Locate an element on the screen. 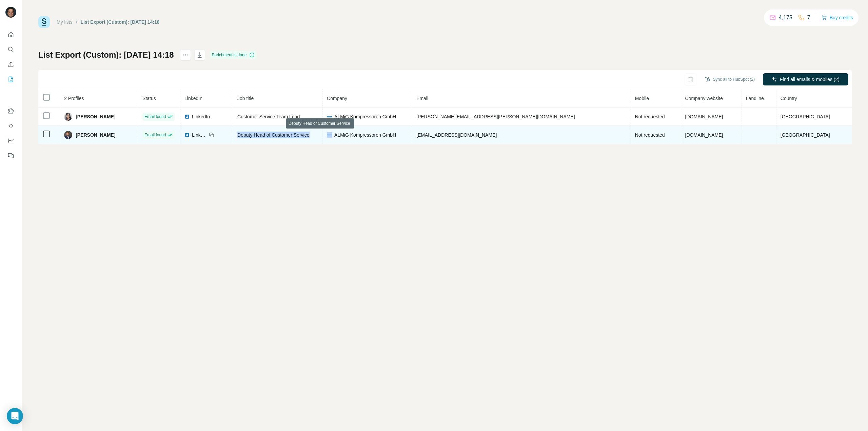 This screenshot has height=431, width=868. button: Quick start is located at coordinates (11, 35).